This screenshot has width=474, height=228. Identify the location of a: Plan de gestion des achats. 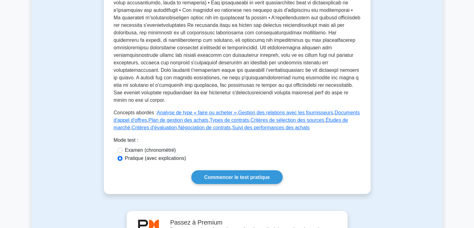
(178, 120).